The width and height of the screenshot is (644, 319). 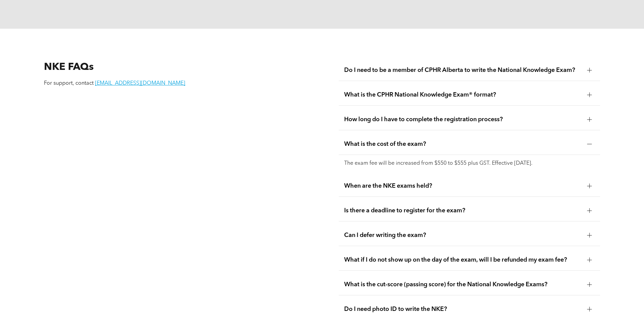 I want to click on span: Do I need photo ID to write the NKE?, so click(x=463, y=310).